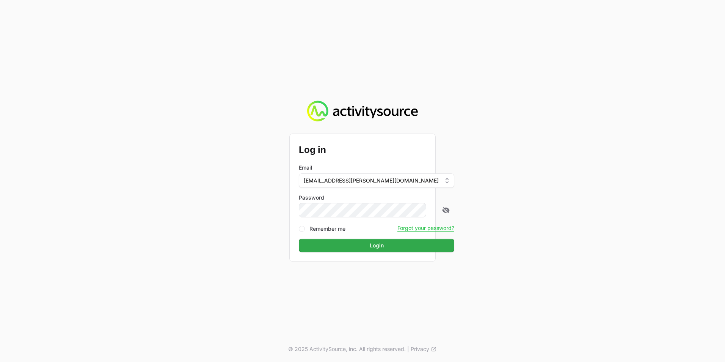 Image resolution: width=725 pixels, height=362 pixels. I want to click on span: Login, so click(377, 245).